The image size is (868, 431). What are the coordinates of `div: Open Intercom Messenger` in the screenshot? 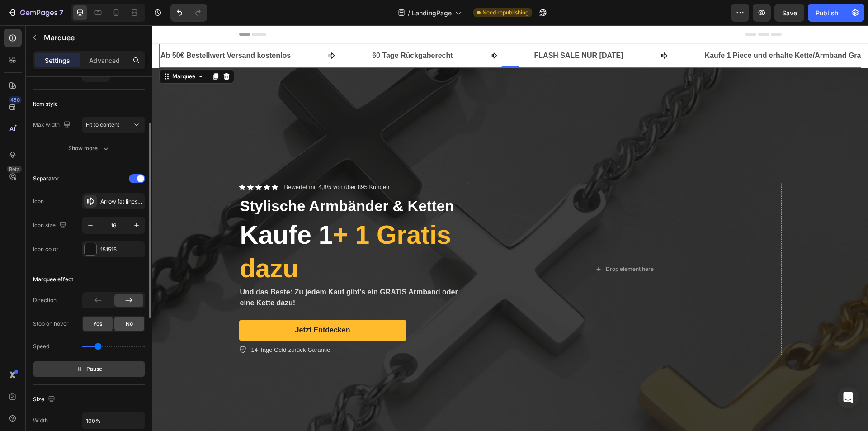 It's located at (848, 398).